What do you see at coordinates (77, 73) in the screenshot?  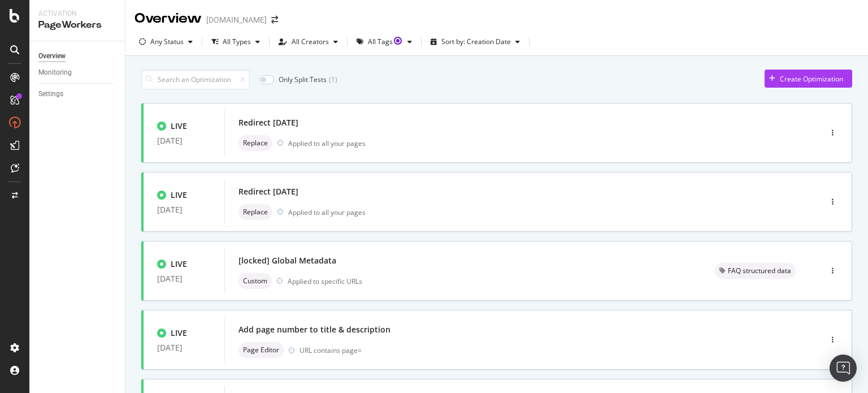 I see `a: Monitoring` at bounding box center [77, 73].